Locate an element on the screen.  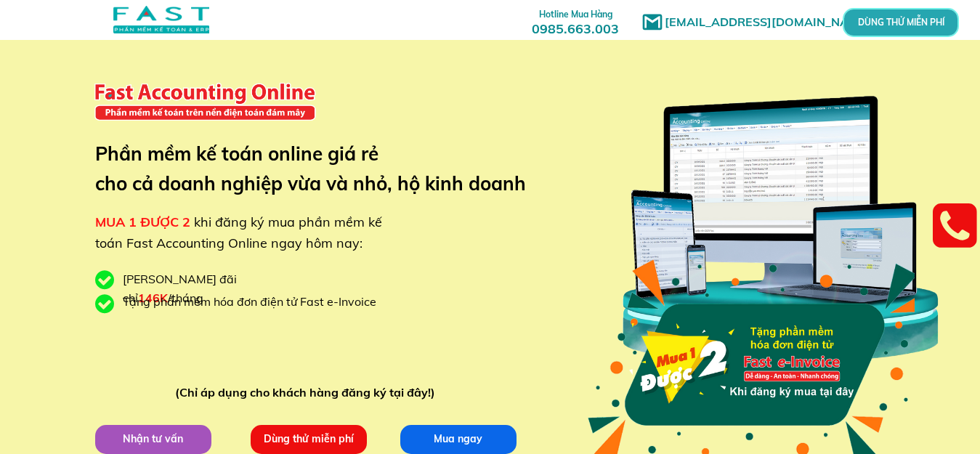
div: (Chỉ áp dụng cho khách hàng đăng ký tại đây!) is located at coordinates (308, 393).